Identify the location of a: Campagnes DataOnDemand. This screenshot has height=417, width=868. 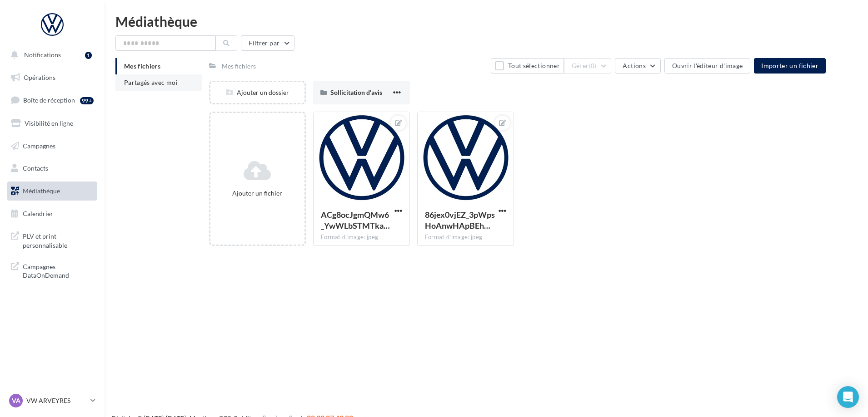
(53, 270).